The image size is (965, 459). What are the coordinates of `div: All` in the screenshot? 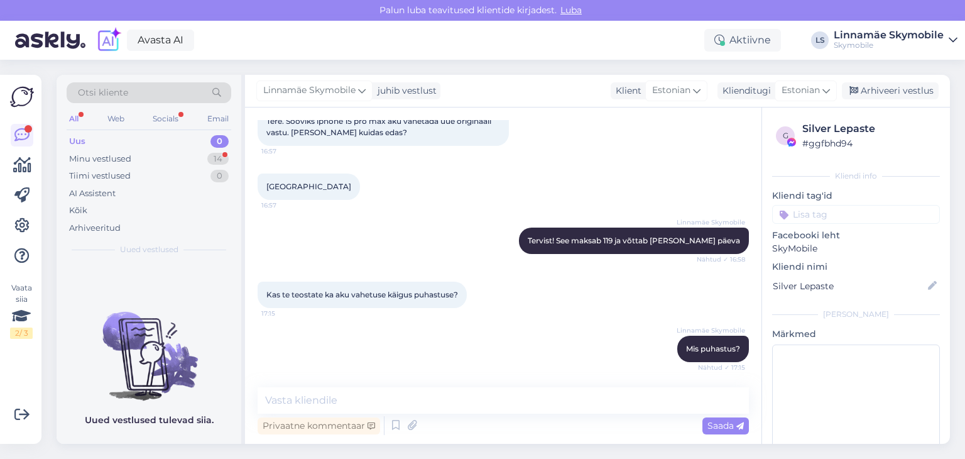 It's located at (74, 119).